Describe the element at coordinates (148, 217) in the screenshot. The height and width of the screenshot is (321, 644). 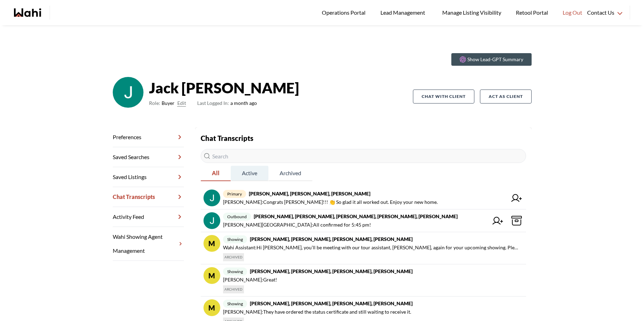
I see `a: Activity Feed` at that location.